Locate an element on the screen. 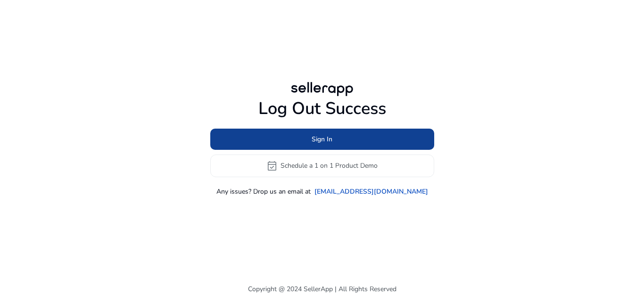 Image resolution: width=644 pixels, height=302 pixels. h1: Log Out Success is located at coordinates (322, 108).